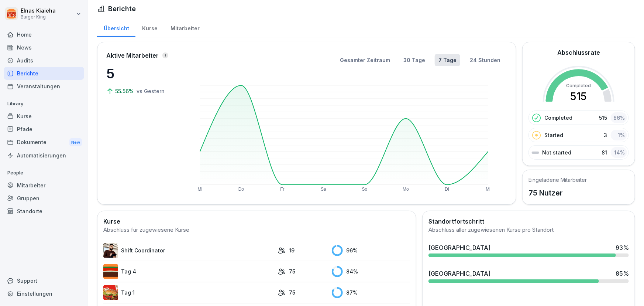  Describe the element at coordinates (38, 10) in the screenshot. I see `p: Elnas Kiaieha` at that location.